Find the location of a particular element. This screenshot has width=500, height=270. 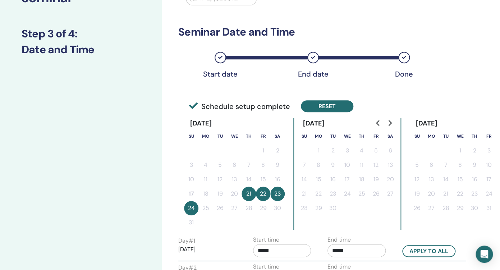

button: Go to previous month is located at coordinates (378, 123).